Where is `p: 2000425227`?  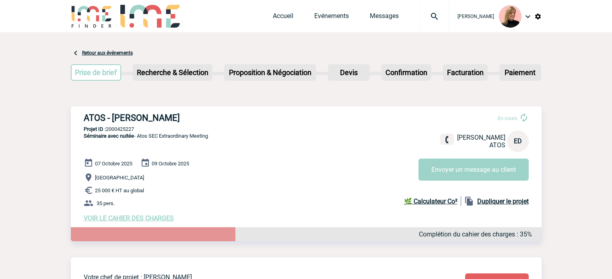 p: 2000425227 is located at coordinates (306, 129).